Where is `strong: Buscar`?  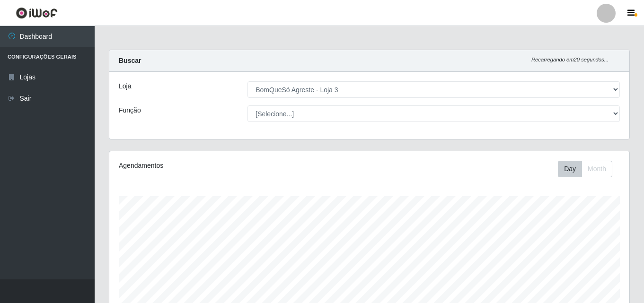
strong: Buscar is located at coordinates (129, 61).